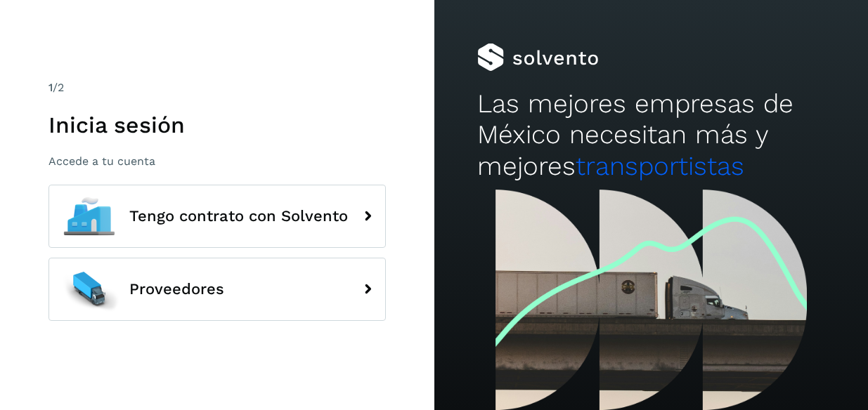  I want to click on h2: Las mejores empresas de México necesitan más y mejores, so click(650, 135).